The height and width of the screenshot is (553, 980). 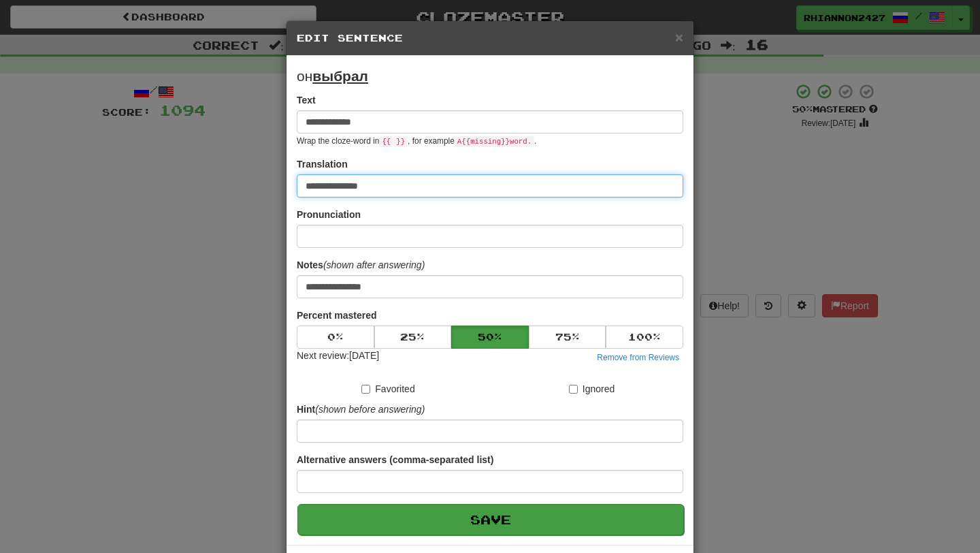 What do you see at coordinates (340, 76) in the screenshot?
I see `u: выбрал` at bounding box center [340, 76].